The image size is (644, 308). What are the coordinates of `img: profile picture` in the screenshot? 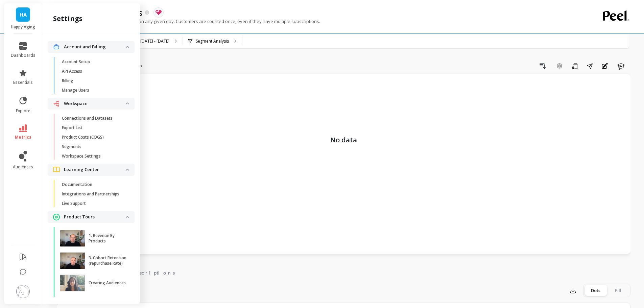 It's located at (23, 291).